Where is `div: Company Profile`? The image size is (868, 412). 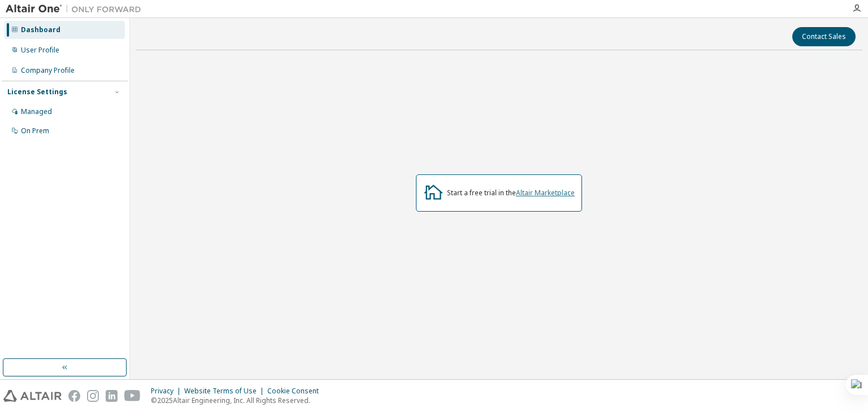
div: Company Profile is located at coordinates (47, 71).